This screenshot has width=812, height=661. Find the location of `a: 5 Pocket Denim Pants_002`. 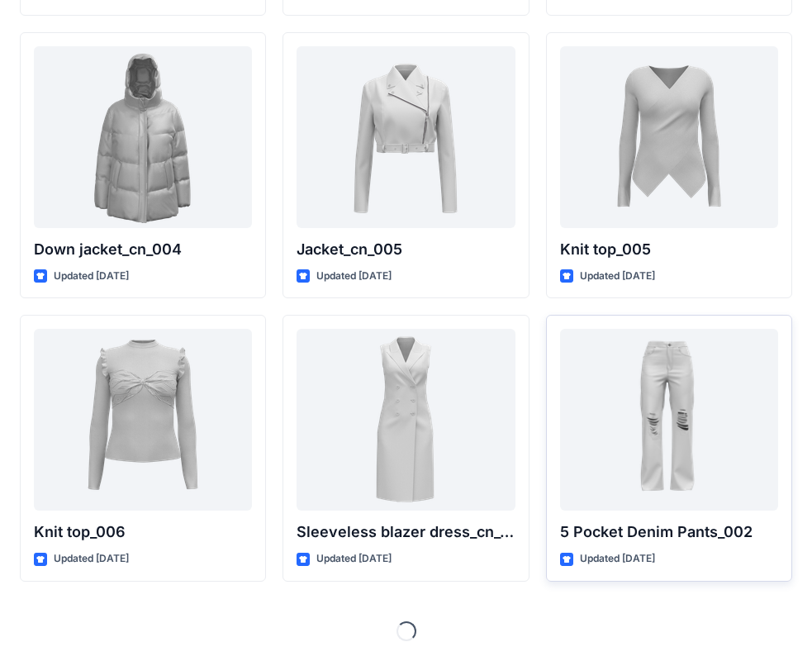

a: 5 Pocket Denim Pants_002 is located at coordinates (669, 419).